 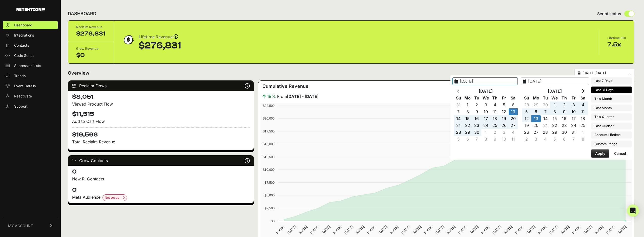 What do you see at coordinates (612, 99) in the screenshot?
I see `li: This Month` at bounding box center [612, 99].